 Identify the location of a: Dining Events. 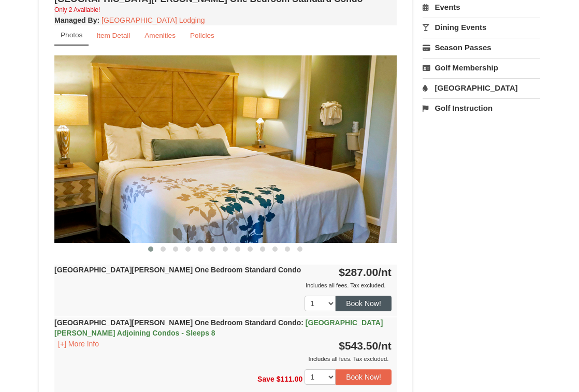
(481, 27).